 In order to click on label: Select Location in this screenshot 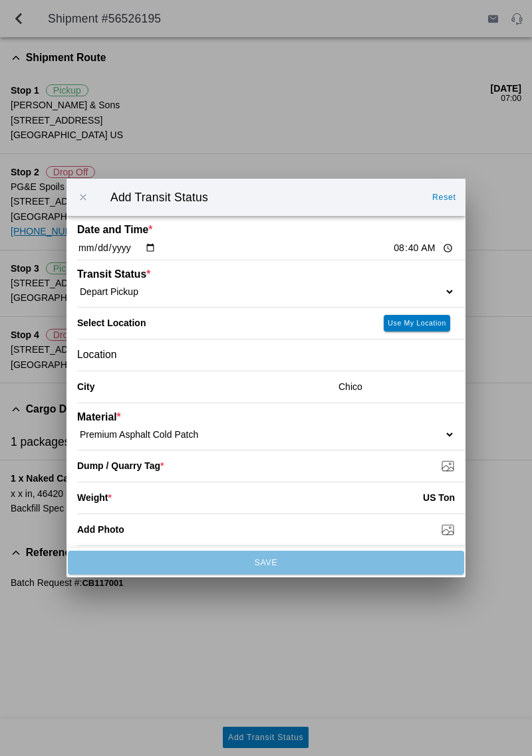, I will do `click(111, 323)`.